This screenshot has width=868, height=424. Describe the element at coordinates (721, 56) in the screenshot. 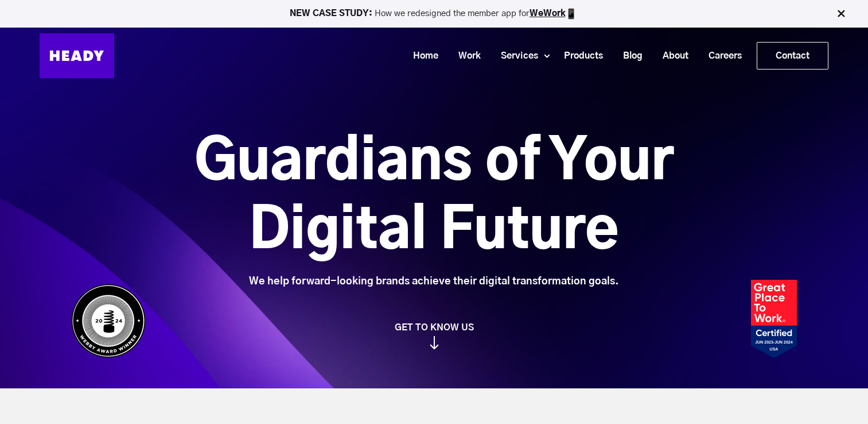

I see `a: Careers` at that location.